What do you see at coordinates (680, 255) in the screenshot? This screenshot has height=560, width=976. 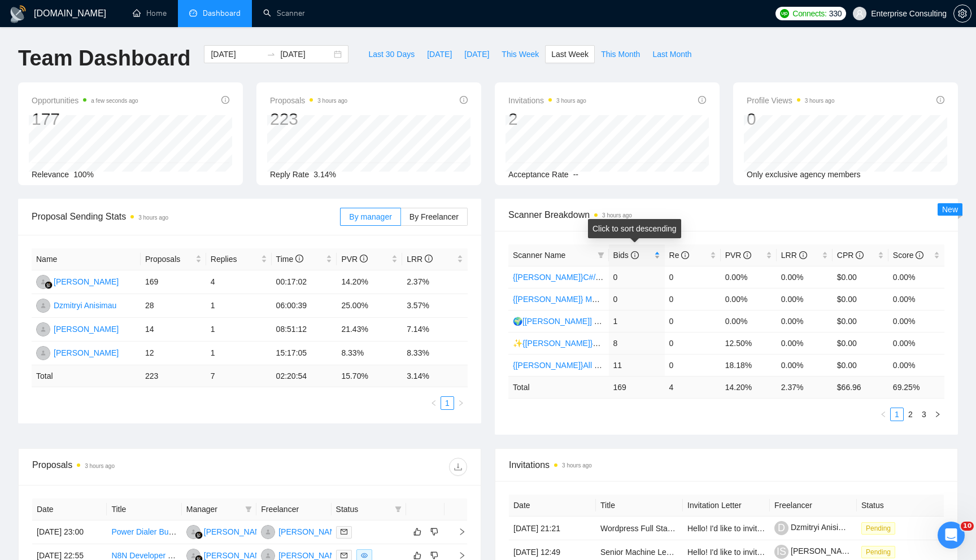 I see `span: Re` at bounding box center [680, 255].